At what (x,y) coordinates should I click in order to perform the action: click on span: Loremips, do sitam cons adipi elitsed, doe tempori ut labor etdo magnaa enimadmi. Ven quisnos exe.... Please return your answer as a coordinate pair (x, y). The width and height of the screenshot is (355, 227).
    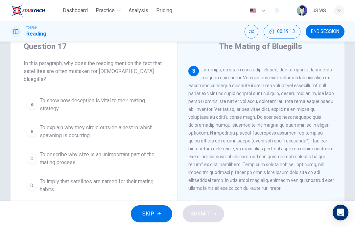
    Looking at the image, I should click on (262, 129).